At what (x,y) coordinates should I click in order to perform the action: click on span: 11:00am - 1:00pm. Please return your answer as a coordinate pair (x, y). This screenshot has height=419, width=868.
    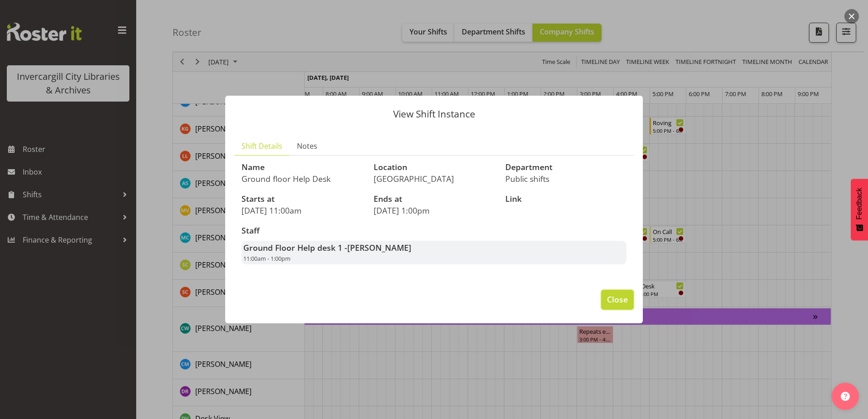
    Looking at the image, I should click on (267, 259).